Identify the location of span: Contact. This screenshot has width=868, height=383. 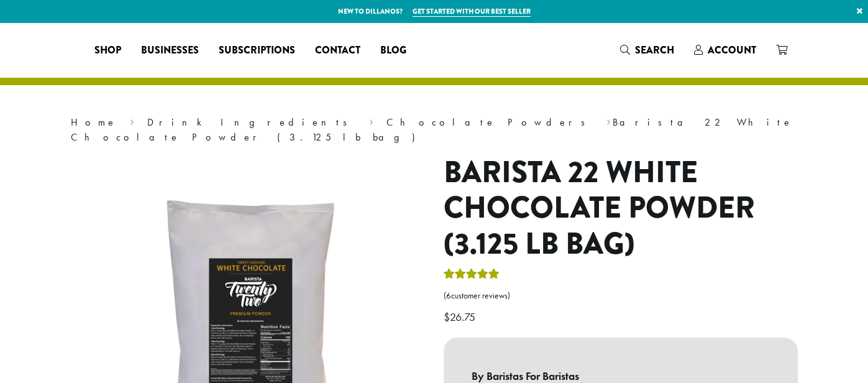
(338, 50).